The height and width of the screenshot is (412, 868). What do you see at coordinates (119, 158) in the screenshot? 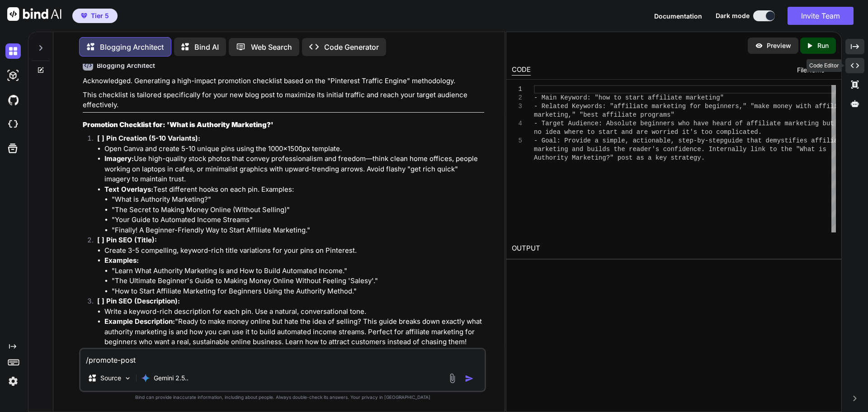
I see `strong: Imagery:` at bounding box center [119, 158].